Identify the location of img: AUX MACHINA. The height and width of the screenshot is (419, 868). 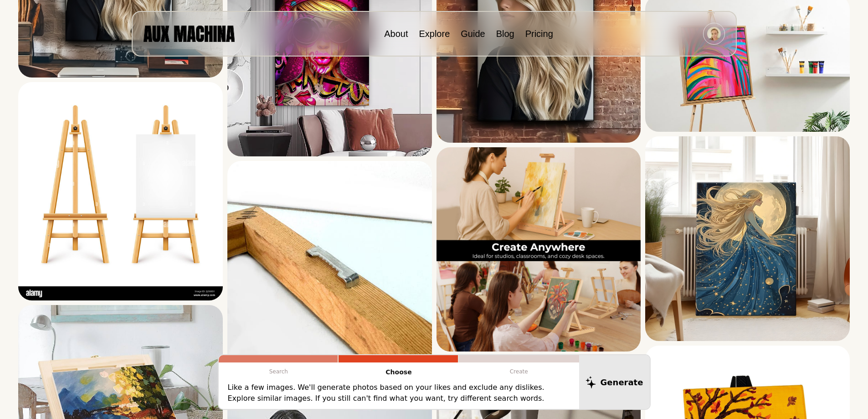
(189, 33).